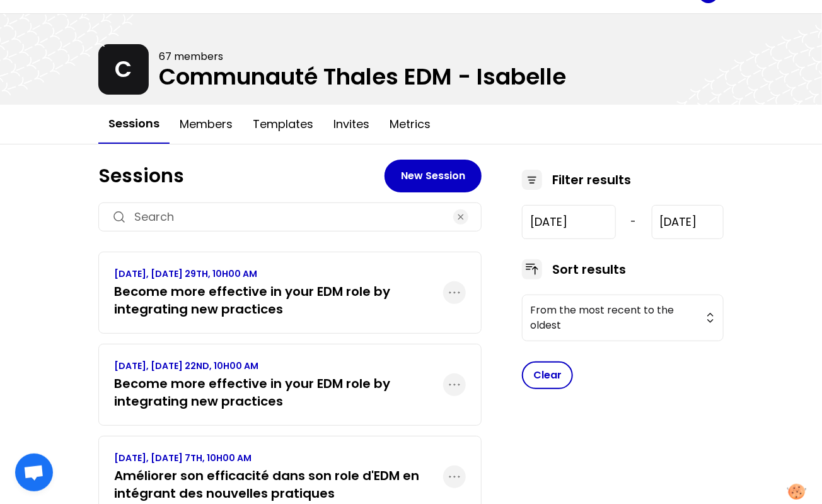  I want to click on h3: Améliorer son efficacité dans son role d'EDM en intégrant des nouvelles pratiques, so click(278, 484).